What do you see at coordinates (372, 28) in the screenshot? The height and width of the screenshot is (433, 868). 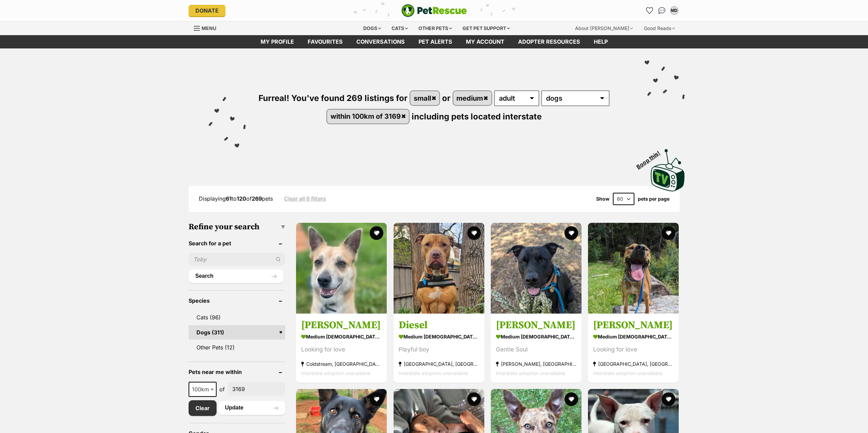 I see `div: Dogs` at bounding box center [372, 28].